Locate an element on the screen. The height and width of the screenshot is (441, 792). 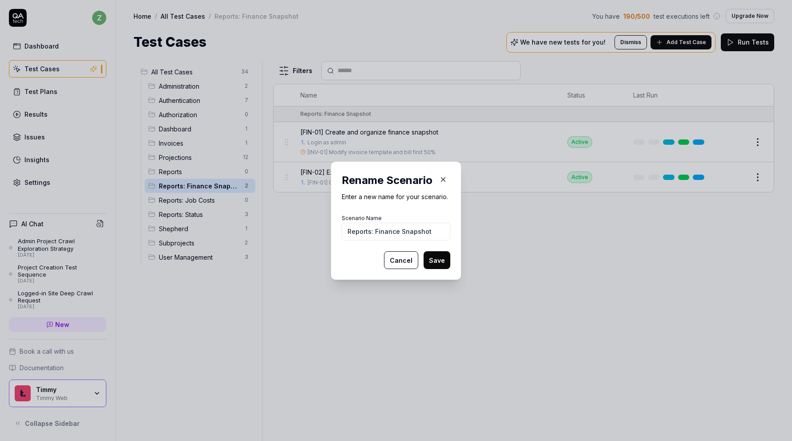
h2: Rename Scenario is located at coordinates (396, 180).